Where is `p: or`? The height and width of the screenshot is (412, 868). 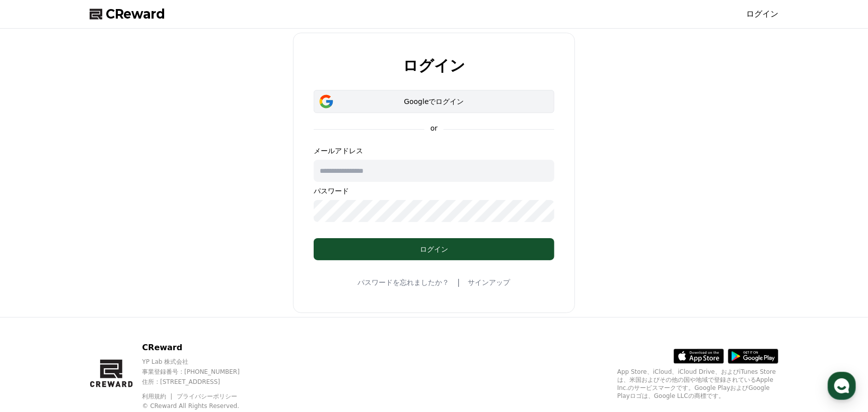
p: or is located at coordinates (434, 128).